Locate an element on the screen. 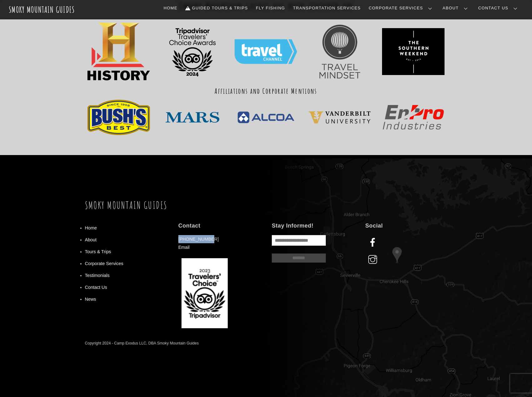 Image resolution: width=532 pixels, height=397 pixels. a: instagram is located at coordinates (374, 259).